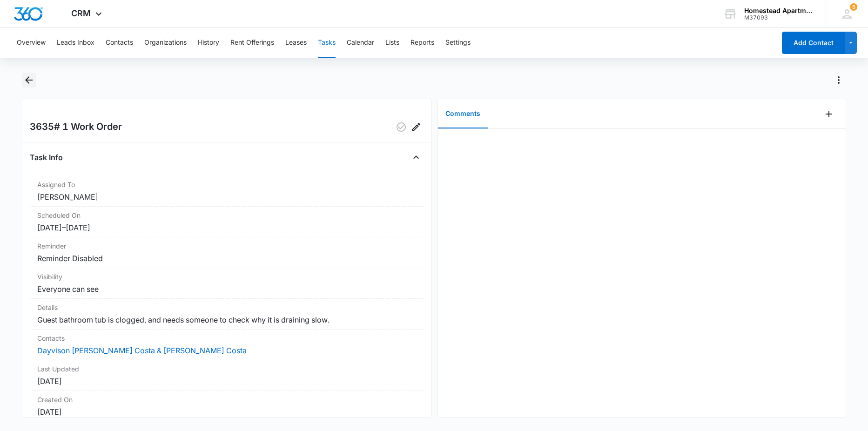 The height and width of the screenshot is (431, 868). What do you see at coordinates (392, 43) in the screenshot?
I see `button: Lists` at bounding box center [392, 43].